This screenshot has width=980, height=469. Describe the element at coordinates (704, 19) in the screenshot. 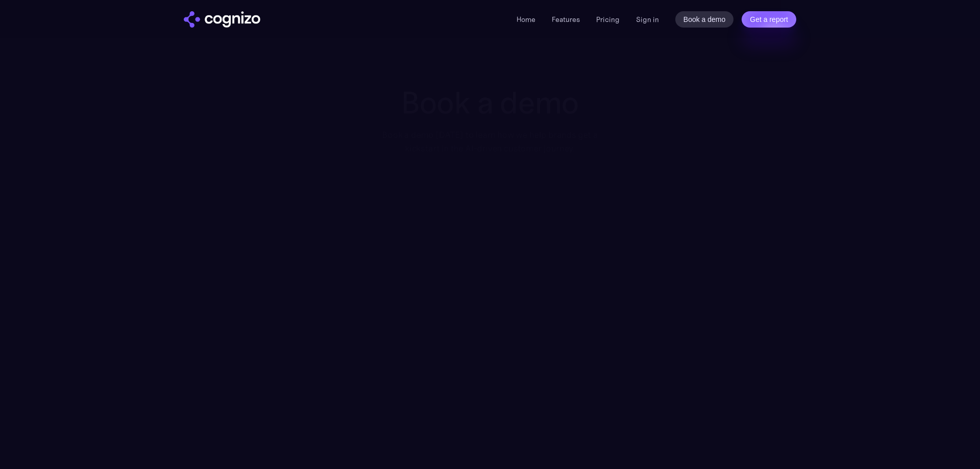

I see `a: Book a demo` at that location.